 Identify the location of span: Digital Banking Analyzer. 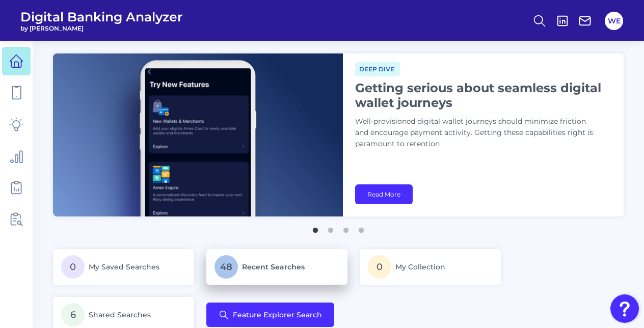
(101, 17).